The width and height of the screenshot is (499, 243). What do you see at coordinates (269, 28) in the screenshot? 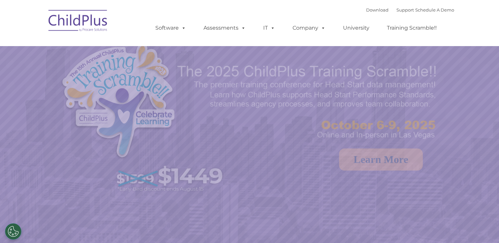
I see `a: IT` at bounding box center [269, 28].